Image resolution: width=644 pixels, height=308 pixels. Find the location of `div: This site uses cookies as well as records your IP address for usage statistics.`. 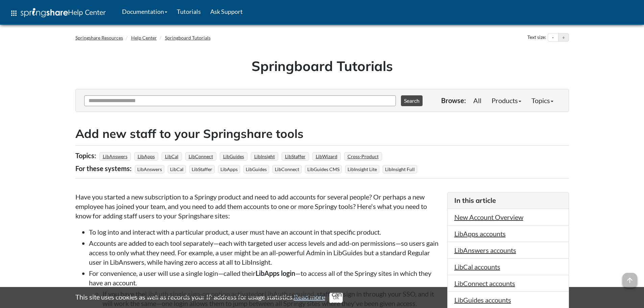

div: This site uses cookies as well as records your IP address for usage statistics. is located at coordinates (322, 297).